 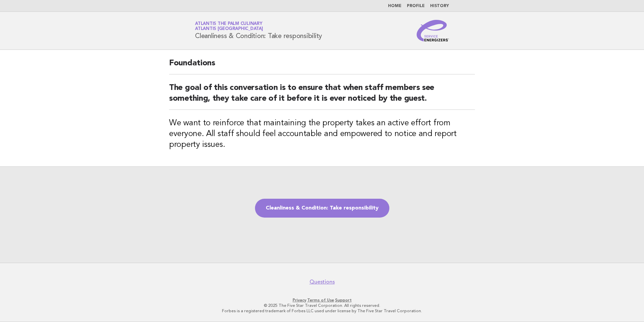 What do you see at coordinates (343, 300) in the screenshot?
I see `a: Support` at bounding box center [343, 300].